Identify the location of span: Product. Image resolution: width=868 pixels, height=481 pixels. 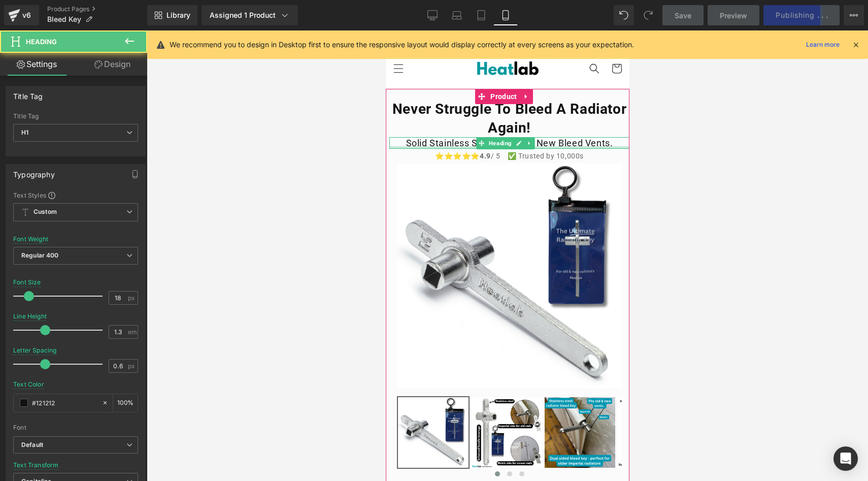
(118, 66).